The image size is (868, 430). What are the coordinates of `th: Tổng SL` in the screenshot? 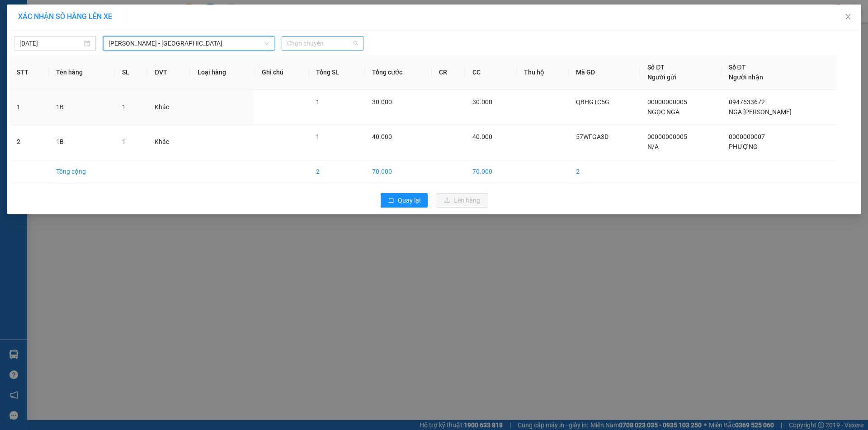 It's located at (336, 72).